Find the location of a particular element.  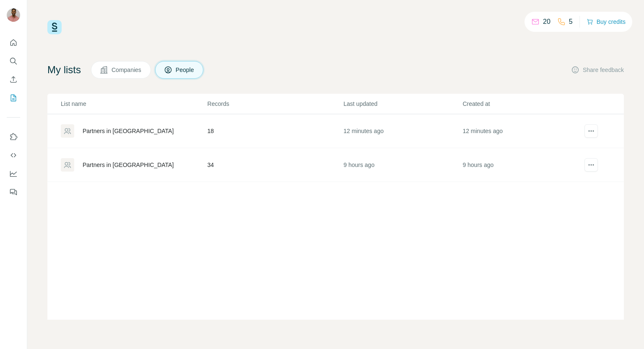

button: Enrich CSV is located at coordinates (13, 80).